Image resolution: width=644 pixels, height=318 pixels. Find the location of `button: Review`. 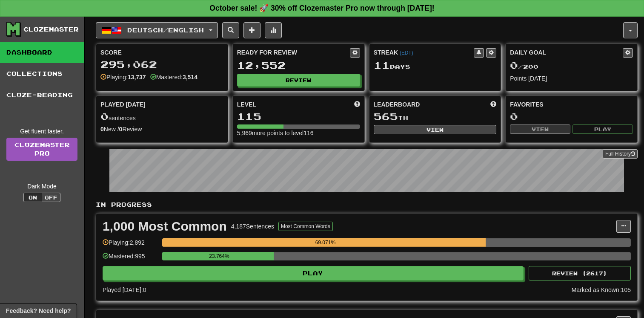

button: Review is located at coordinates (298, 80).